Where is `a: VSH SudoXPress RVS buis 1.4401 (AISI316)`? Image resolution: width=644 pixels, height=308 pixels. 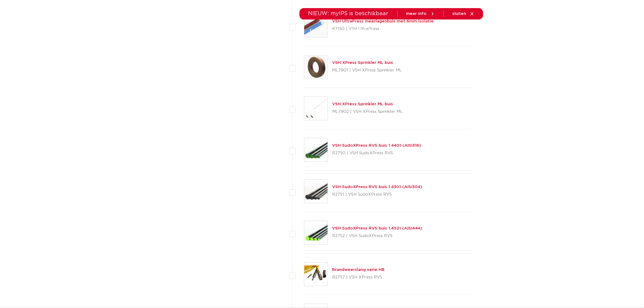
a: VSH SudoXPress RVS buis 1.4401 (AISI316) is located at coordinates (376, 145).